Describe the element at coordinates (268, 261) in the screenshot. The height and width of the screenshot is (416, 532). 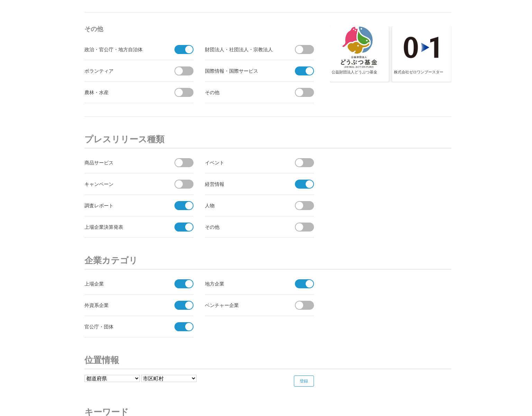
I see `h3: 企業カテゴリ` at that location.